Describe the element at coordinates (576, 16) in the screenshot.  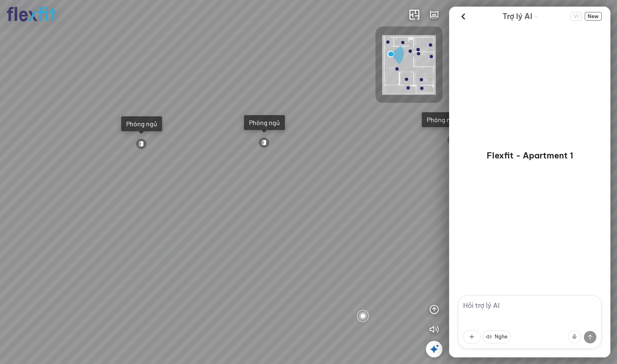
I see `span: VI` at that location.